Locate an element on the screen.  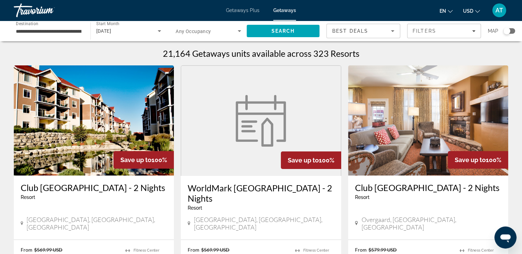
button: Change language is located at coordinates (446, 11).